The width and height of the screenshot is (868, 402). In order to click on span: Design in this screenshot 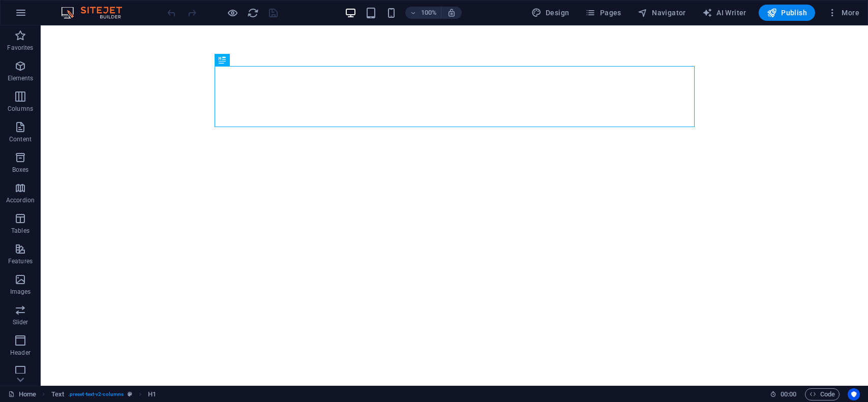, I will do `click(550, 13)`.